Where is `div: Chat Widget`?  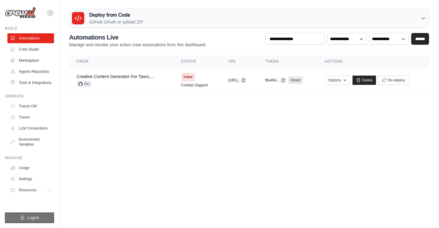
div: Chat Widget is located at coordinates (424, 213).